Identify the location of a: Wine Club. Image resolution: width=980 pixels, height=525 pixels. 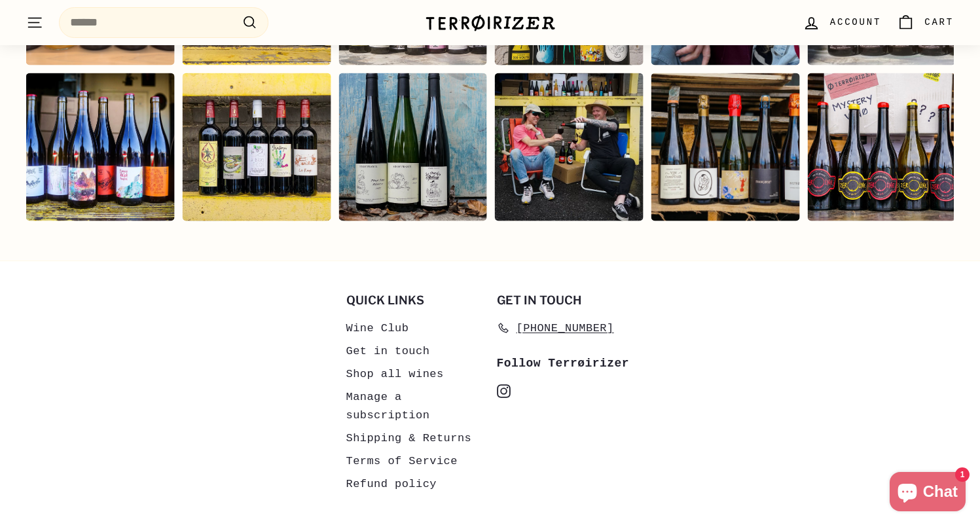
(378, 328).